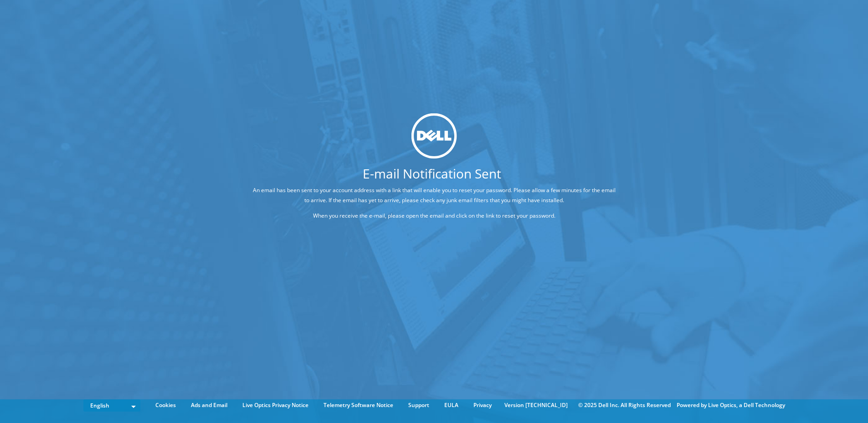 The image size is (868, 423). Describe the element at coordinates (624, 405) in the screenshot. I see `li: © 2025 Dell Inc. All Rights Reserved` at that location.